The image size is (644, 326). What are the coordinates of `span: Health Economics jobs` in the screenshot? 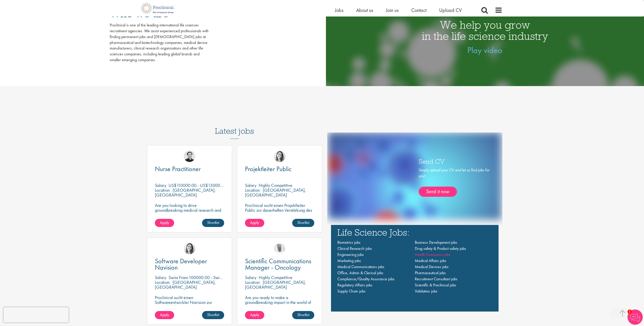 It's located at (433, 254).